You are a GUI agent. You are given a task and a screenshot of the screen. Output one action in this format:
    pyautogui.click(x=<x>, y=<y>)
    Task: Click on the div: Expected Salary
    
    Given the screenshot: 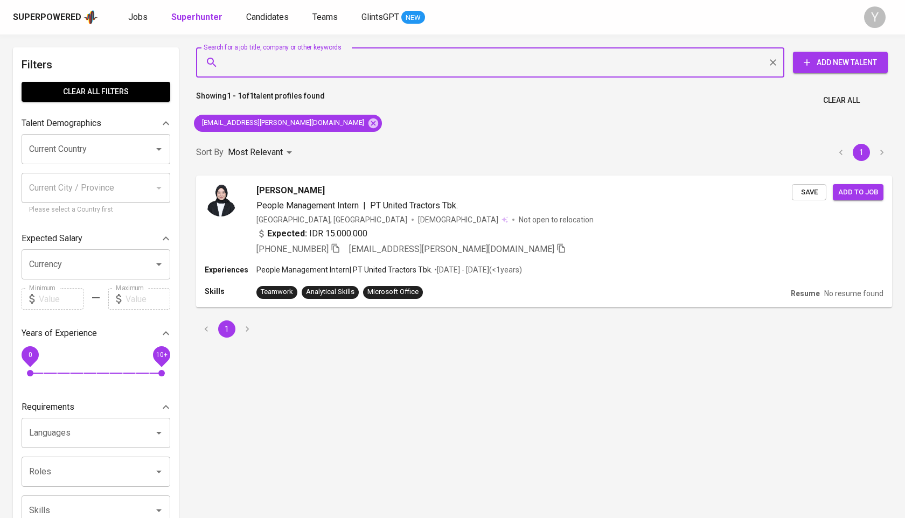 What is the action you would take?
    pyautogui.click(x=96, y=239)
    